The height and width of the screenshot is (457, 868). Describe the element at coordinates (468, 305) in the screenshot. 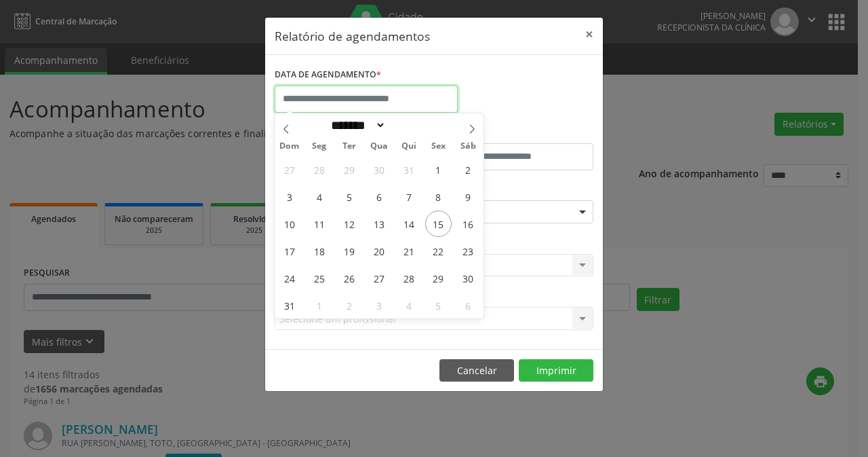

I see `span: Setembro 6, 2025` at that location.